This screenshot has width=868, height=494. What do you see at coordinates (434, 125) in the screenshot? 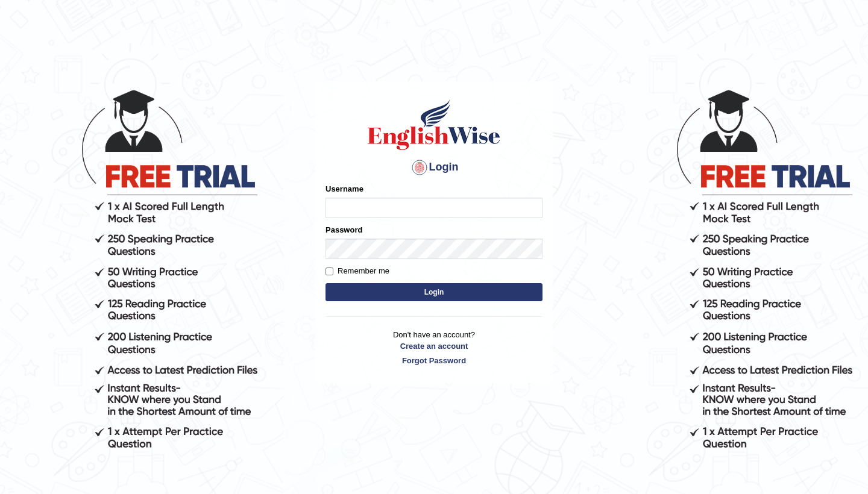
I see `img: Logo of English Wise sign in for intelligent practice with AI` at bounding box center [434, 125].